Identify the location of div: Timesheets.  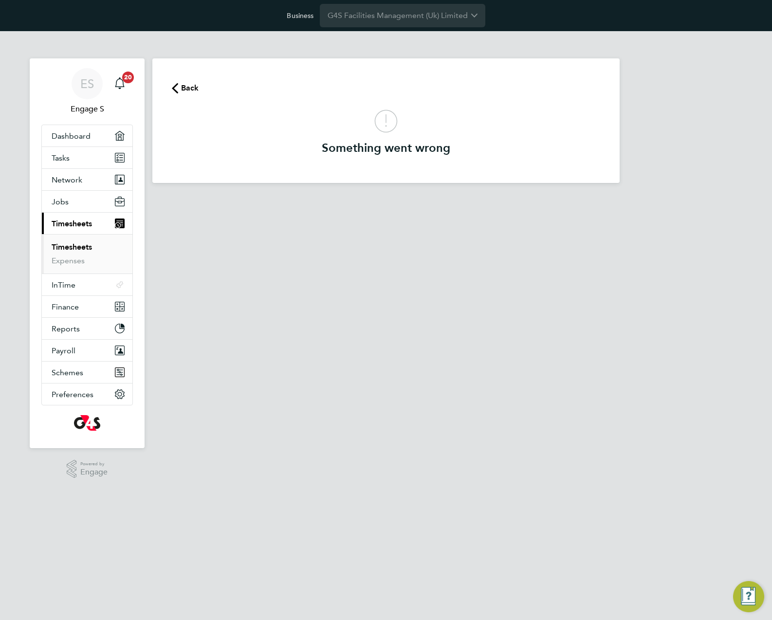
(87, 254).